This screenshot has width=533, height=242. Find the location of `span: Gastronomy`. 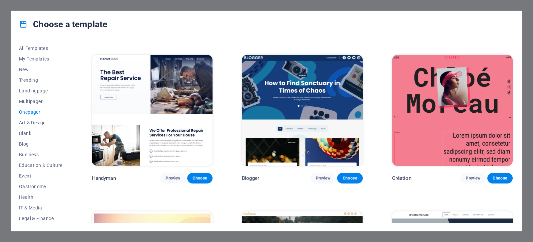

span: Gastronomy is located at coordinates (41, 187).